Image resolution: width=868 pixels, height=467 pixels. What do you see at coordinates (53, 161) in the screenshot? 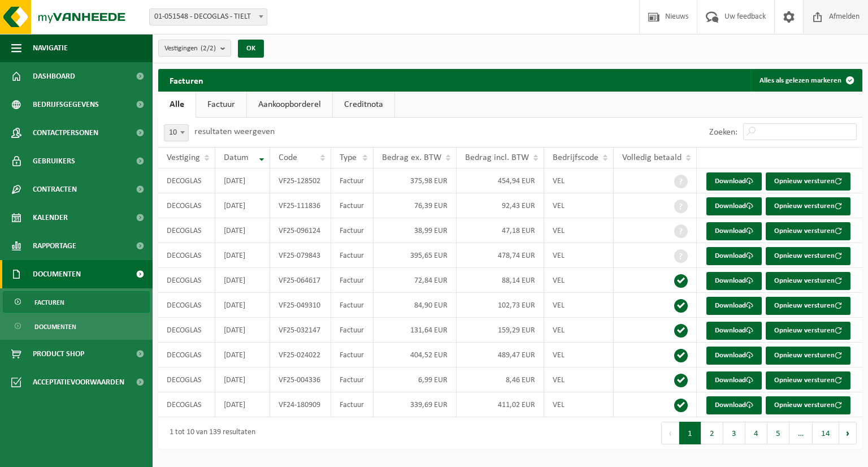
I see `span: Gebruikers` at bounding box center [53, 161].